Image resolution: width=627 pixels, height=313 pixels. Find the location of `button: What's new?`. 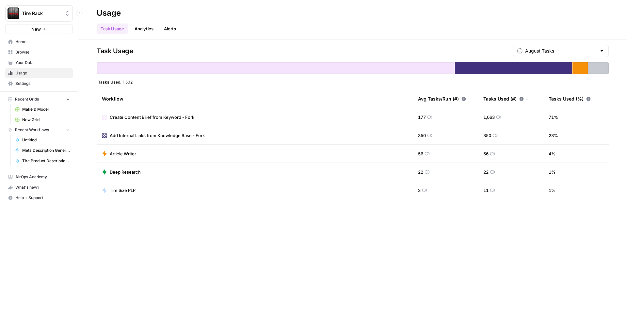

button: What's new? is located at coordinates (39, 187).